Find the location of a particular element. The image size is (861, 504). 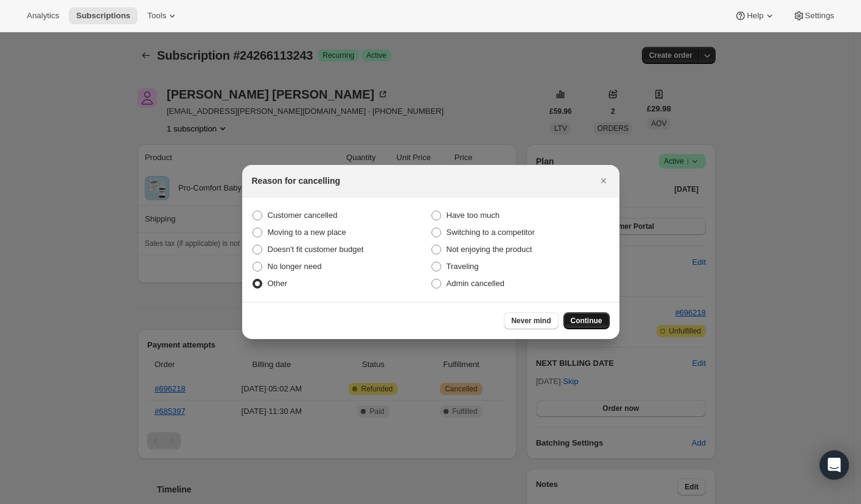

button: Never mind is located at coordinates (531, 321).